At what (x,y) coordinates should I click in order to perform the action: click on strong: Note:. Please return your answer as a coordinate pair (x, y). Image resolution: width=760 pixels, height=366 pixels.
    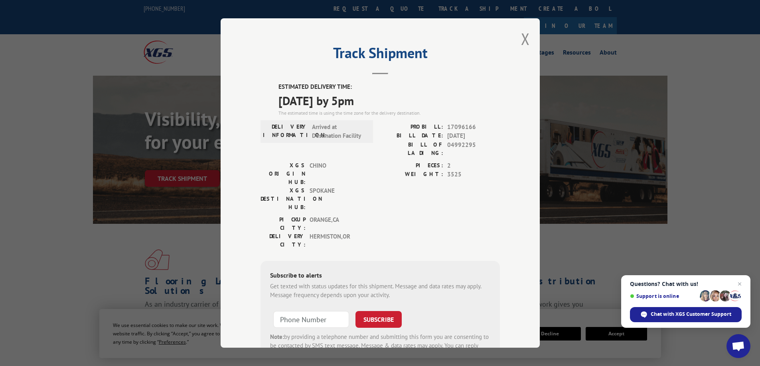
    Looking at the image, I should click on (277, 337).